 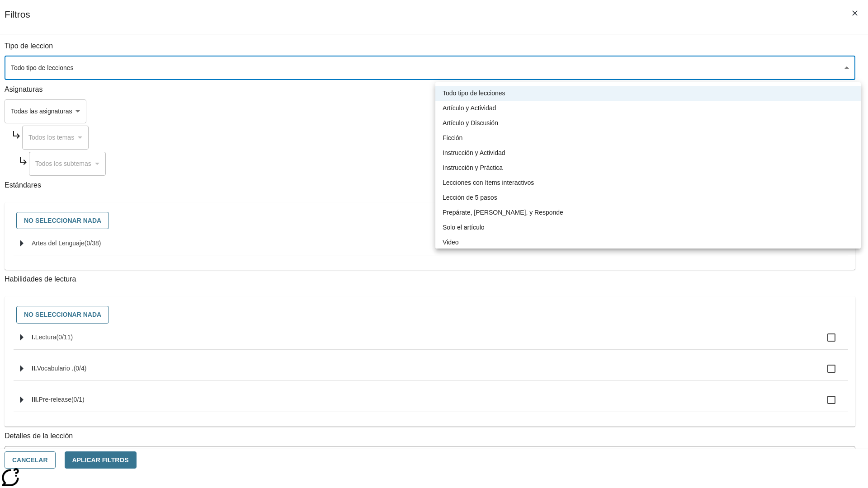 I want to click on li: Lecciones con ítems interactivos, so click(x=648, y=183).